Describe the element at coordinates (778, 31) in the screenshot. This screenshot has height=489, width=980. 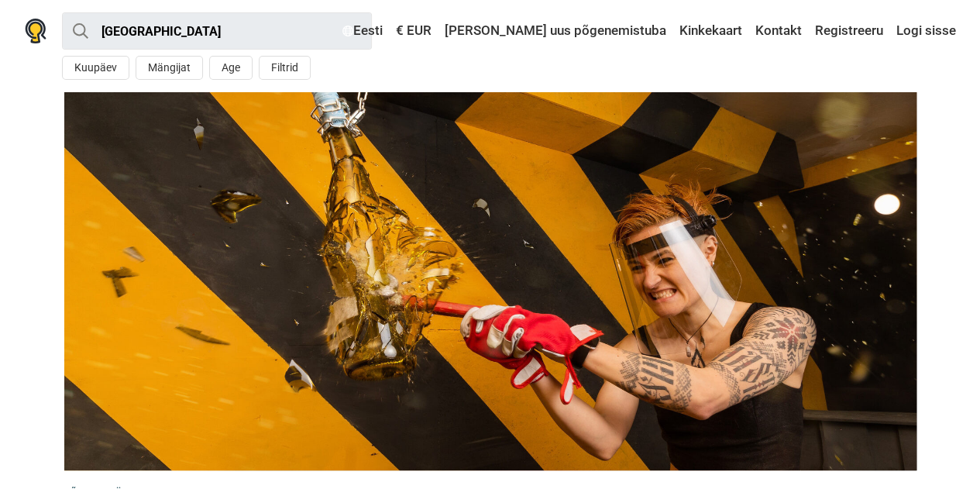
I see `a: Kontakt` at that location.